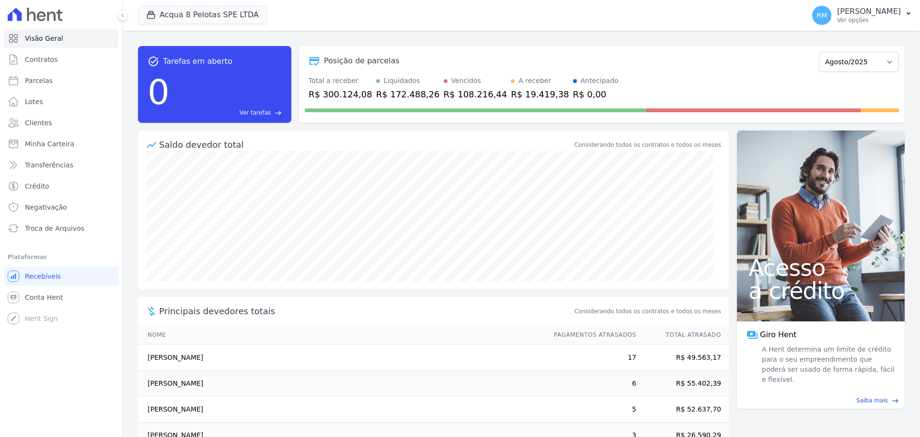 This screenshot has height=437, width=920. What do you see at coordinates (43, 276) in the screenshot?
I see `span: Recebíveis` at bounding box center [43, 276].